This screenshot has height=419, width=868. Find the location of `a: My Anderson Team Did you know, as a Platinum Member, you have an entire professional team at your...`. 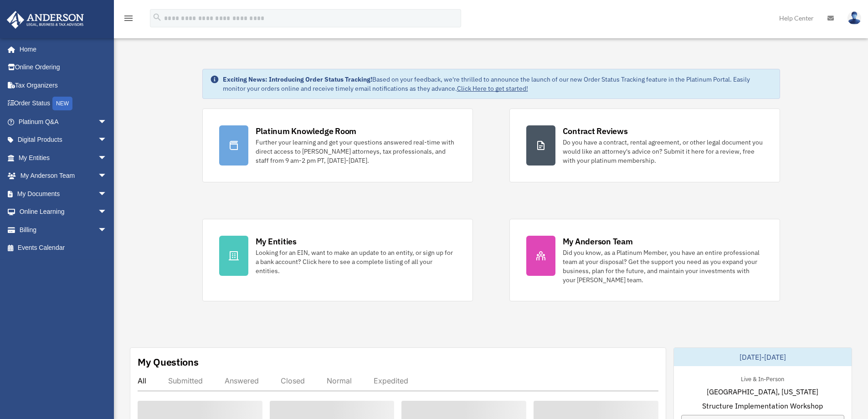

a: My Anderson Team Did you know, as a Platinum Member, you have an entire professional team at your... is located at coordinates (645, 260).